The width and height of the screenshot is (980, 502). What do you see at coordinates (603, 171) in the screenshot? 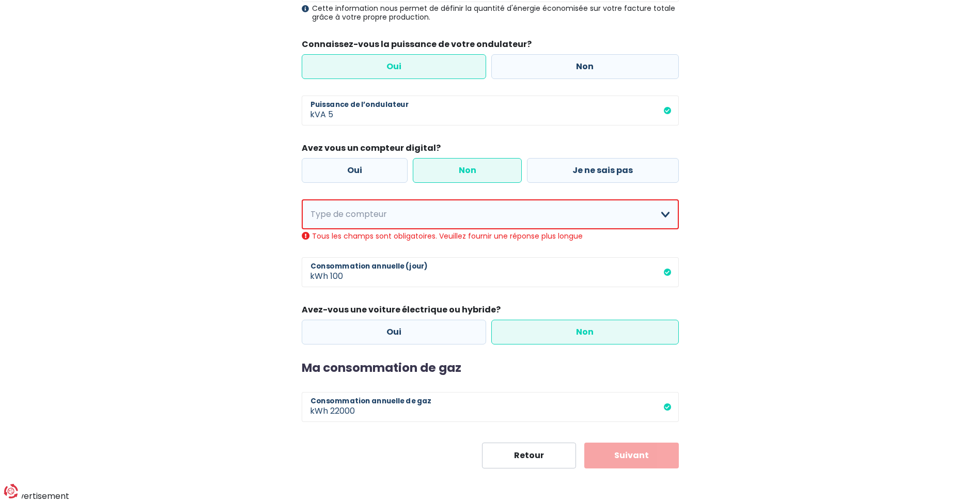
I see `label: Je ne sais pas` at bounding box center [603, 171].